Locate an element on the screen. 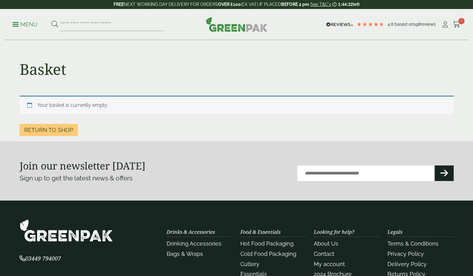  a: My account is located at coordinates (329, 264).